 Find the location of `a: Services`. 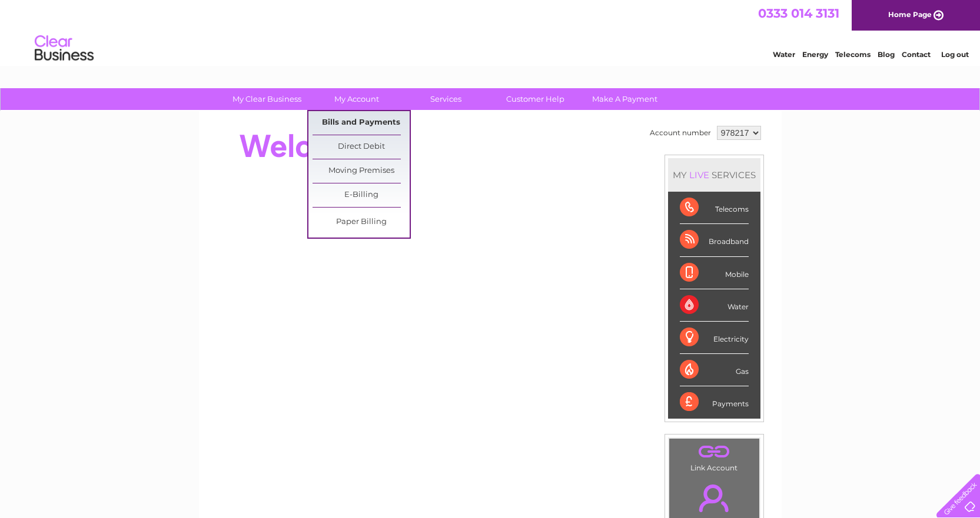

a: Services is located at coordinates (445, 99).